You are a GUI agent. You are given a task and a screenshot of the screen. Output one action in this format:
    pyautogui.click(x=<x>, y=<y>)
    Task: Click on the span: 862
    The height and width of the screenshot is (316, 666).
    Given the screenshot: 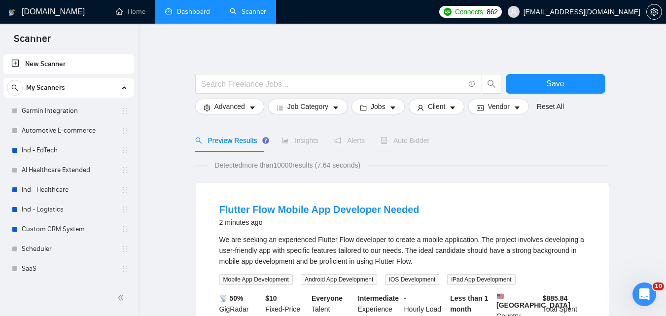 What is the action you would take?
    pyautogui.click(x=492, y=12)
    